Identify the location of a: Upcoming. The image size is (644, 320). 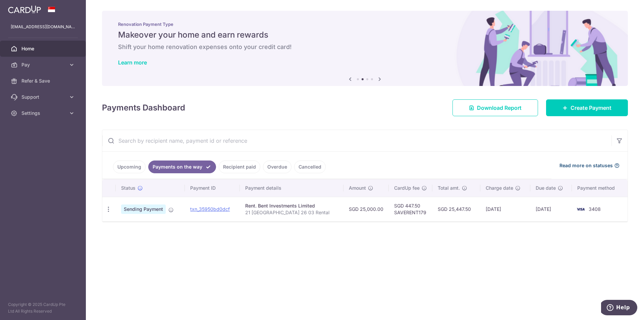
(129, 167).